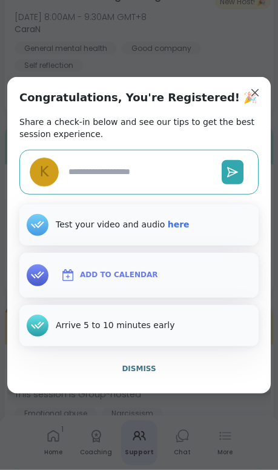 The height and width of the screenshot is (470, 278). I want to click on span: Add to Calendar, so click(119, 275).